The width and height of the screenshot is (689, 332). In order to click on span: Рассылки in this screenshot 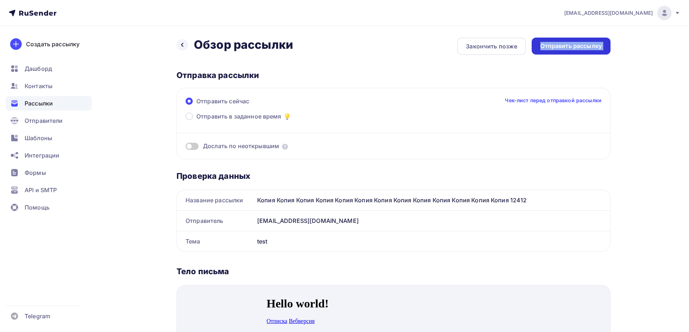, I will do `click(39, 103)`.